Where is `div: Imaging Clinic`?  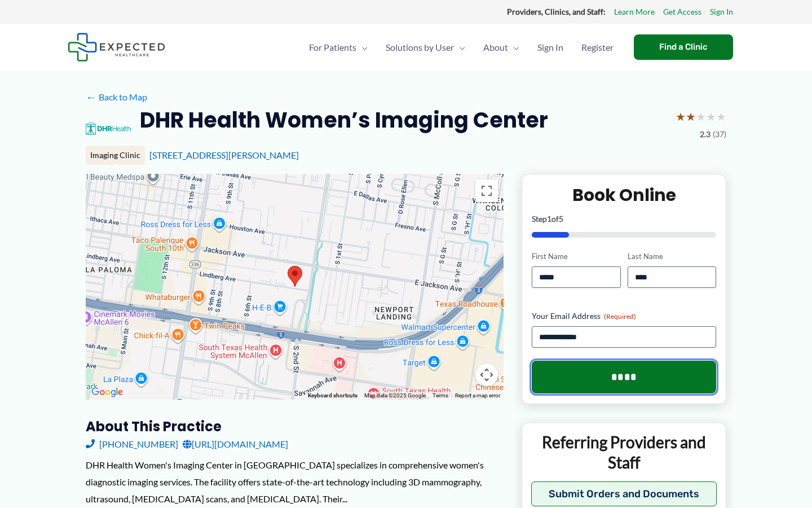
div: Imaging Clinic is located at coordinates (115, 155).